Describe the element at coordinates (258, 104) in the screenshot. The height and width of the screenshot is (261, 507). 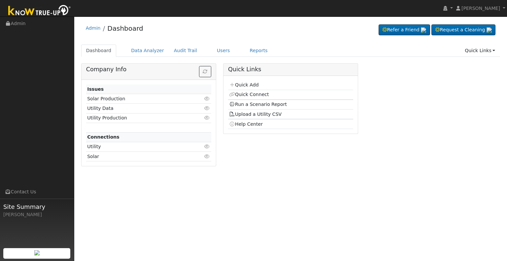
I see `a: Run a Scenario Report` at that location.